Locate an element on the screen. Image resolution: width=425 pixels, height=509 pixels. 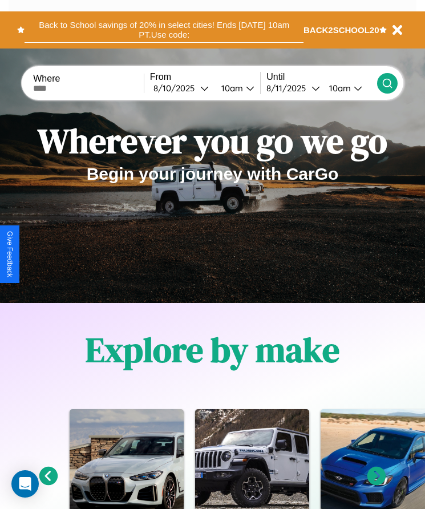
div: 8 / 11 / 2025 is located at coordinates (289, 88).